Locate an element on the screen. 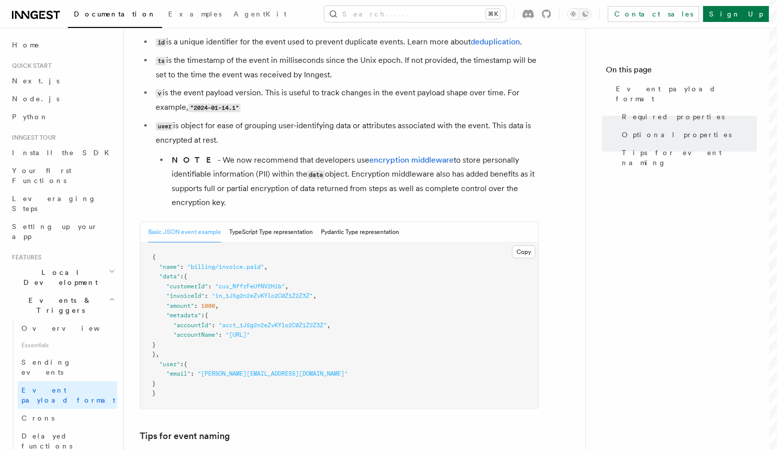 The image size is (777, 450). a: Home is located at coordinates (62, 45).